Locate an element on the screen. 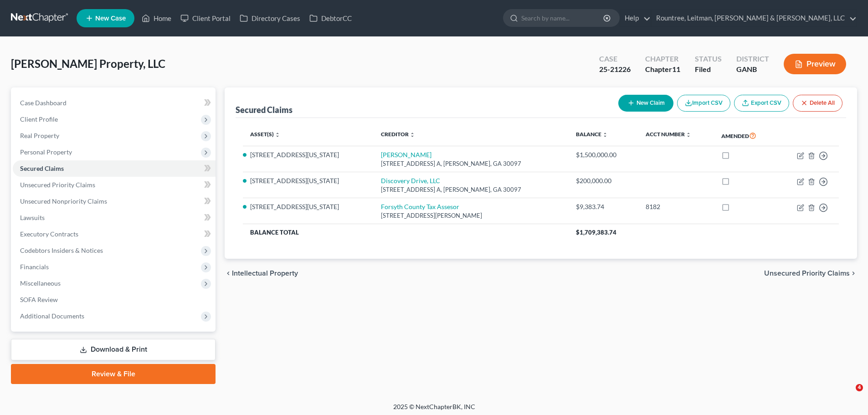 The height and width of the screenshot is (415, 868). a: Help is located at coordinates (635, 18).